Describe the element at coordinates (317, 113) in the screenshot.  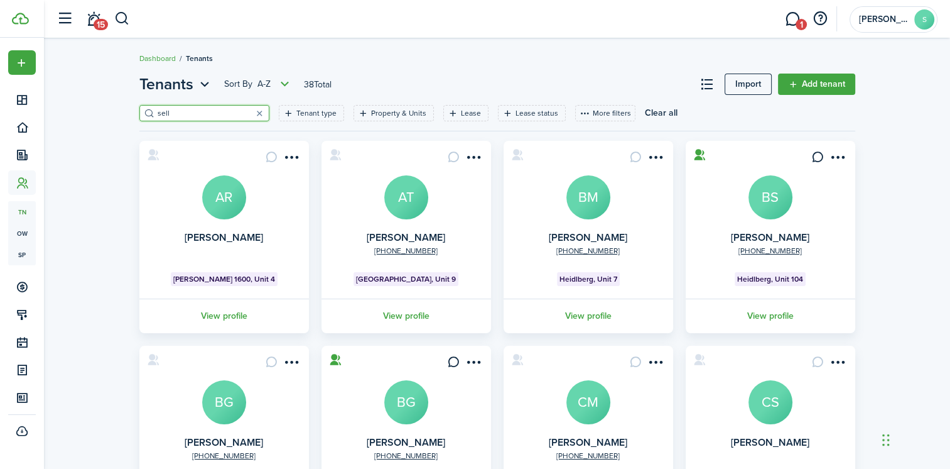
I see `filter-tag-label: Tenant type` at that location.